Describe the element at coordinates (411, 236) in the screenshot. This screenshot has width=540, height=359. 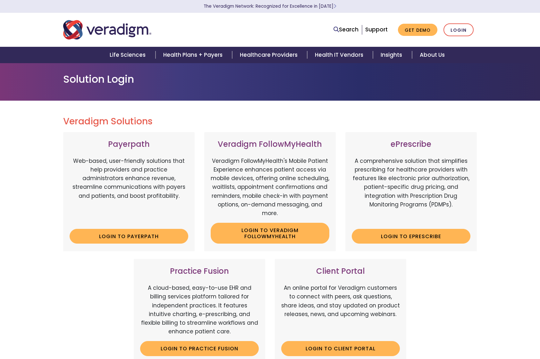
I see `a: Login to ePrescribe` at that location.